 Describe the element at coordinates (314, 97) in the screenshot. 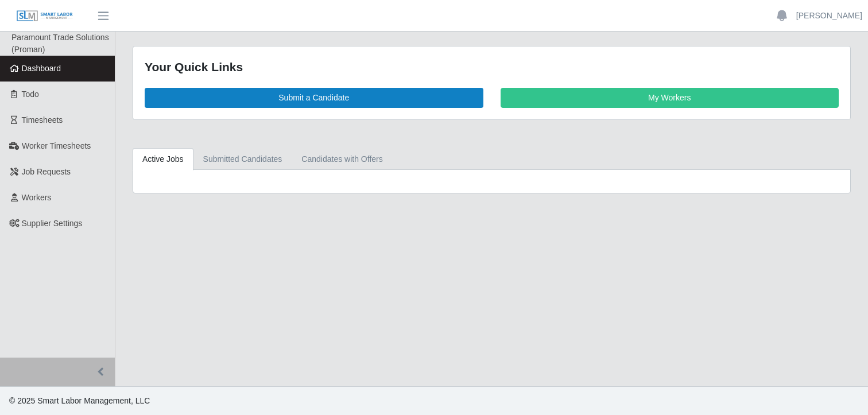

I see `a: Submit a Candidate` at that location.